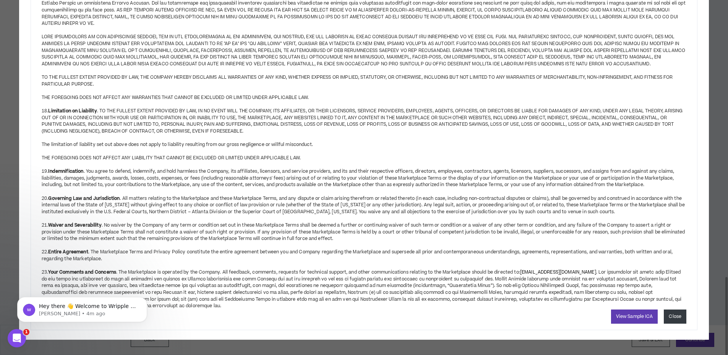  What do you see at coordinates (68, 252) in the screenshot?
I see `strong: Entire Agreement` at bounding box center [68, 252].